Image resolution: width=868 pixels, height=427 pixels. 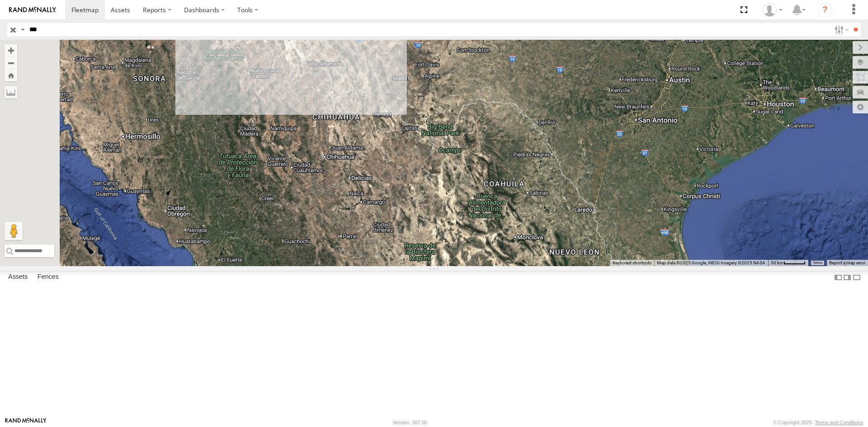 What do you see at coordinates (838, 278) in the screenshot?
I see `label: Dock Summary Table to the Left` at bounding box center [838, 278].